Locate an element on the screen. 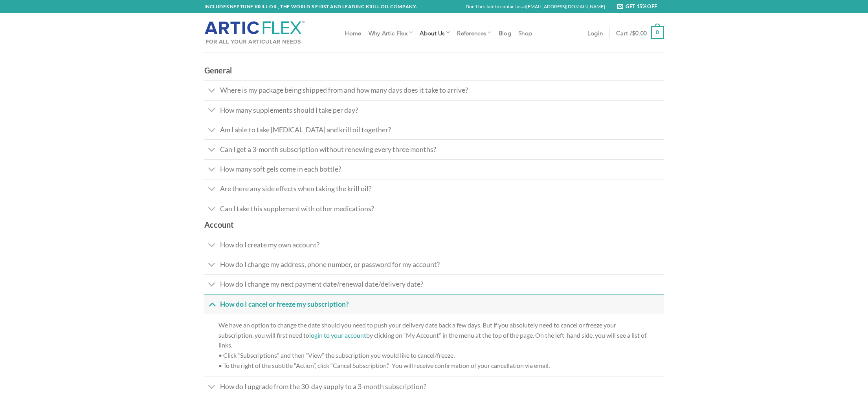 This screenshot has width=868, height=417. a: login to your account is located at coordinates (338, 335).